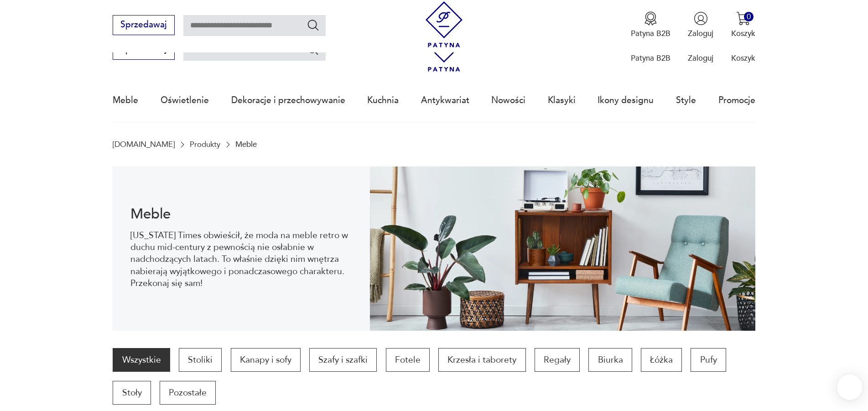  What do you see at coordinates (686, 100) in the screenshot?
I see `a: Style` at bounding box center [686, 100].